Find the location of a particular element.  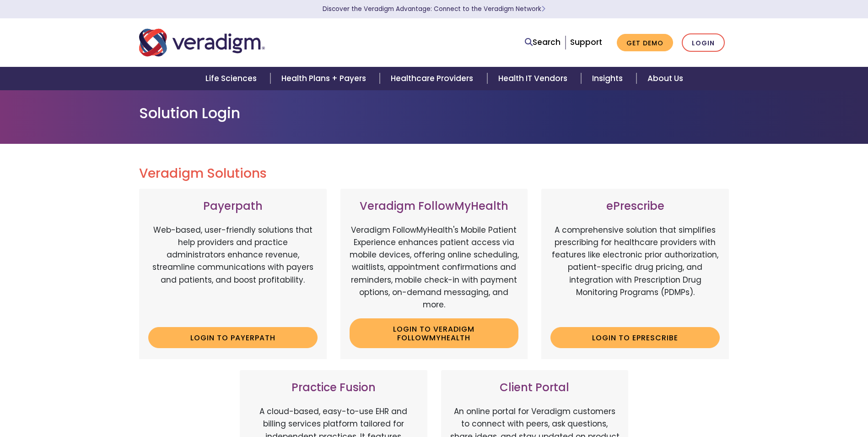

a: Login to Payerpath is located at coordinates (233, 337).